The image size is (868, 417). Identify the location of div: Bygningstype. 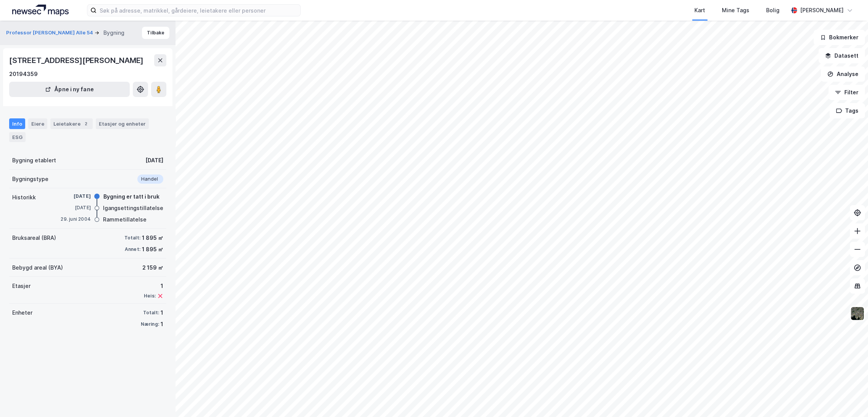
(30, 179).